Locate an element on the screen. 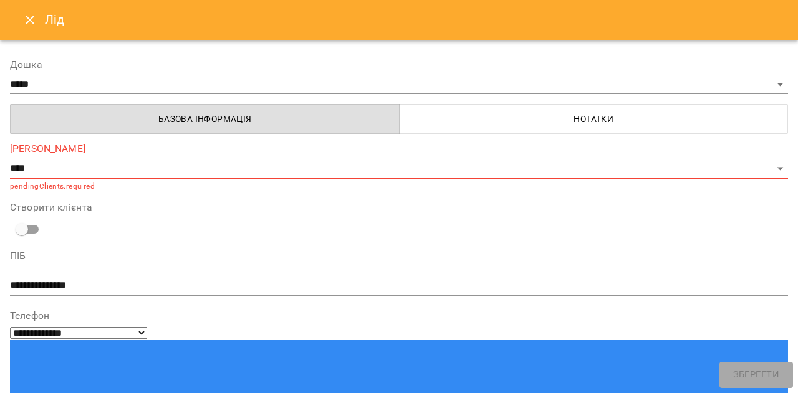  span: Базова інформація is located at coordinates (205, 119).